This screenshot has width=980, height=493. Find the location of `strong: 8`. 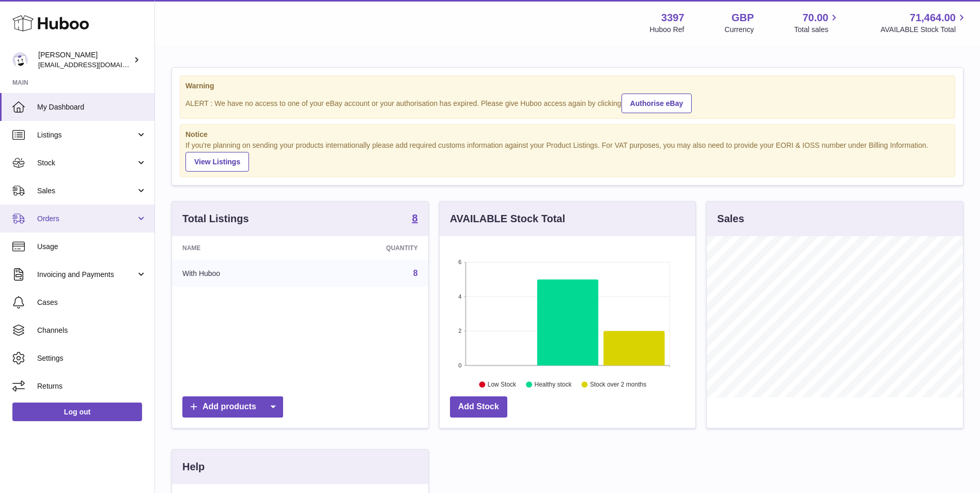

strong: 8 is located at coordinates (415, 218).